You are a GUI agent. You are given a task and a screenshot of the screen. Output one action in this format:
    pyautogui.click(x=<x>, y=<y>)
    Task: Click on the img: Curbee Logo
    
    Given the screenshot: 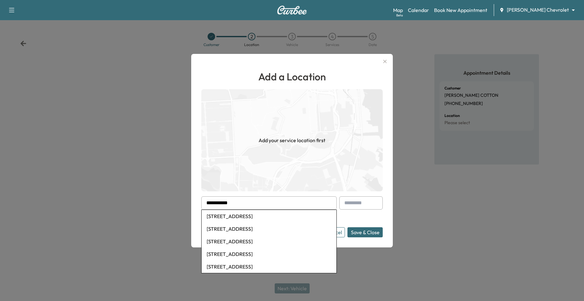 What is the action you would take?
    pyautogui.click(x=292, y=10)
    